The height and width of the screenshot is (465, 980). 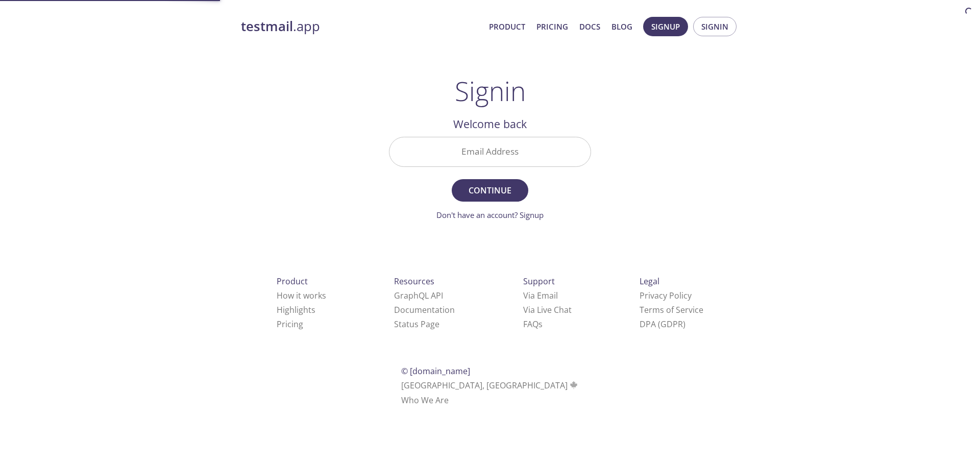 What do you see at coordinates (533, 324) in the screenshot?
I see `a: FAQ` at bounding box center [533, 324].